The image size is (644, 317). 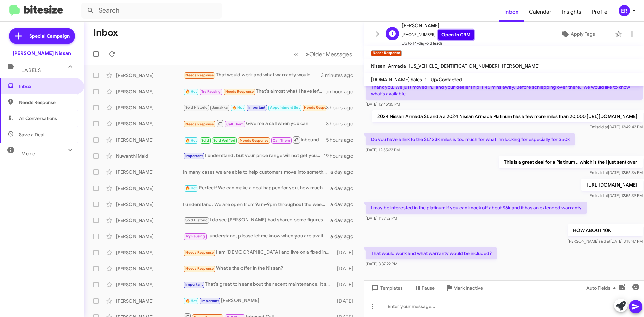 I want to click on span: Insights, so click(x=571, y=12).